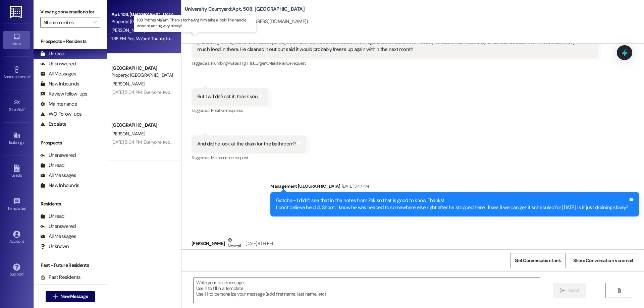 The height and width of the screenshot is (308, 644). What do you see at coordinates (61, 114) in the screenshot?
I see `div: WO Follow-ups` at bounding box center [61, 114].